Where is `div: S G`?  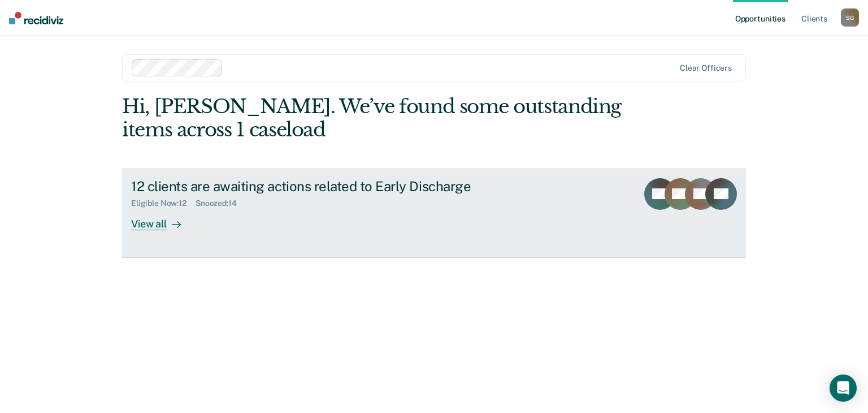
div: S G is located at coordinates (850, 17).